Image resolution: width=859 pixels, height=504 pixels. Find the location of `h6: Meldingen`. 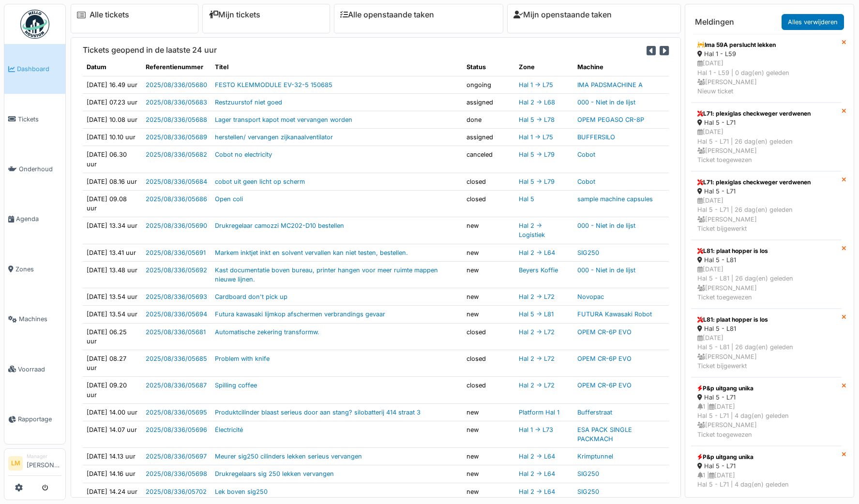

h6: Meldingen is located at coordinates (714, 22).